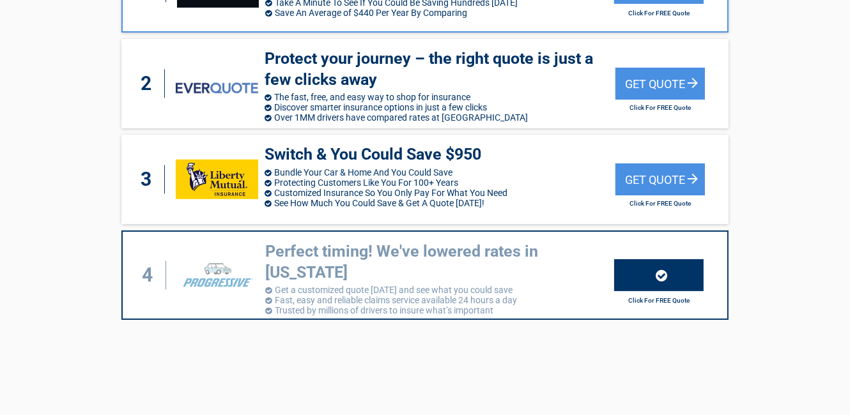 This screenshot has height=415, width=850. I want to click on li: Save An Average of $440 Per Year By Comparing, so click(440, 13).